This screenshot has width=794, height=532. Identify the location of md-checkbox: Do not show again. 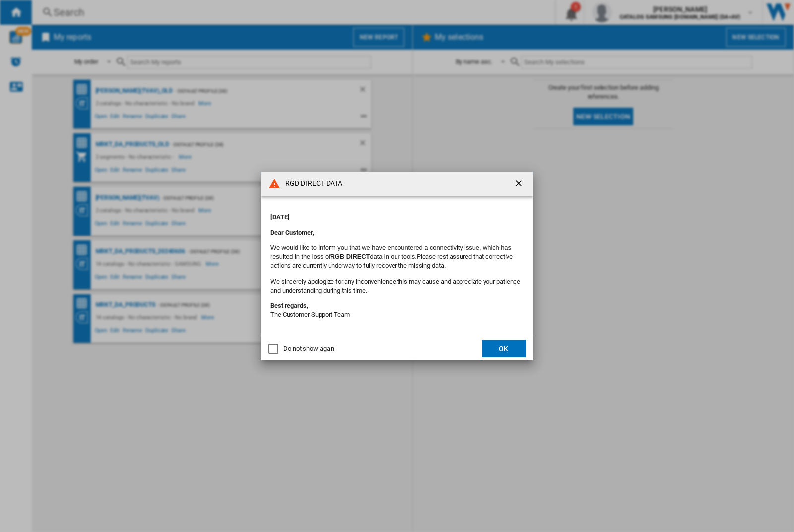
(301, 348).